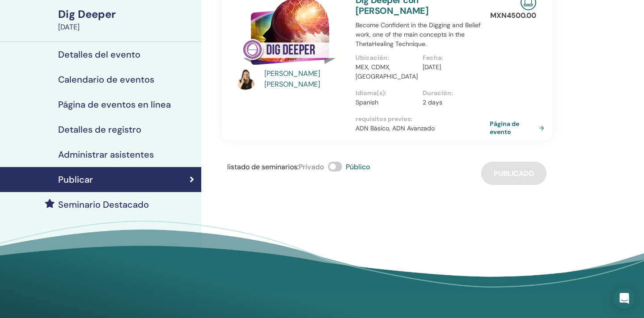 The width and height of the screenshot is (644, 318). Describe the element at coordinates (76, 180) in the screenshot. I see `h4: Publicar` at that location.